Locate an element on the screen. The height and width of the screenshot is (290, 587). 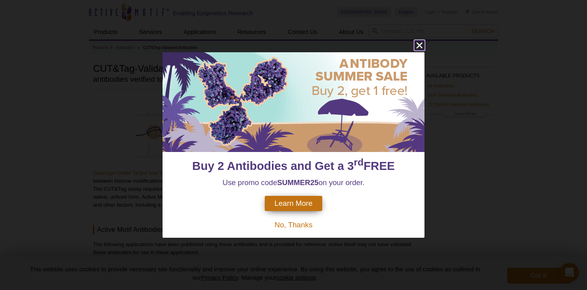
span: Learn More is located at coordinates (293, 204).